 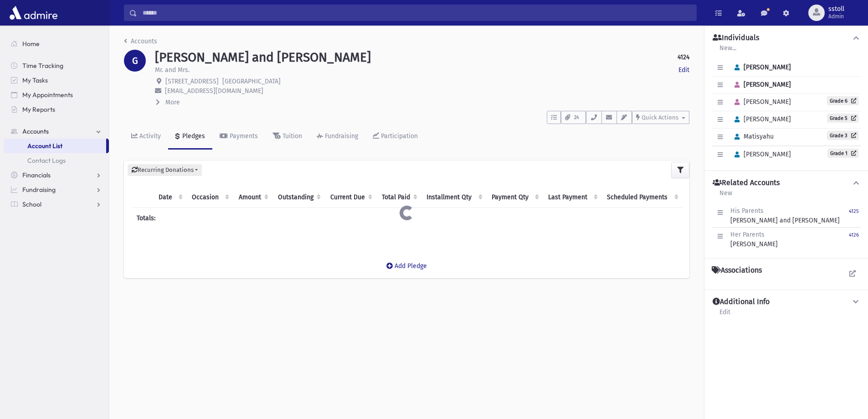 What do you see at coordinates (168, 102) in the screenshot?
I see `button: More` at bounding box center [168, 102].